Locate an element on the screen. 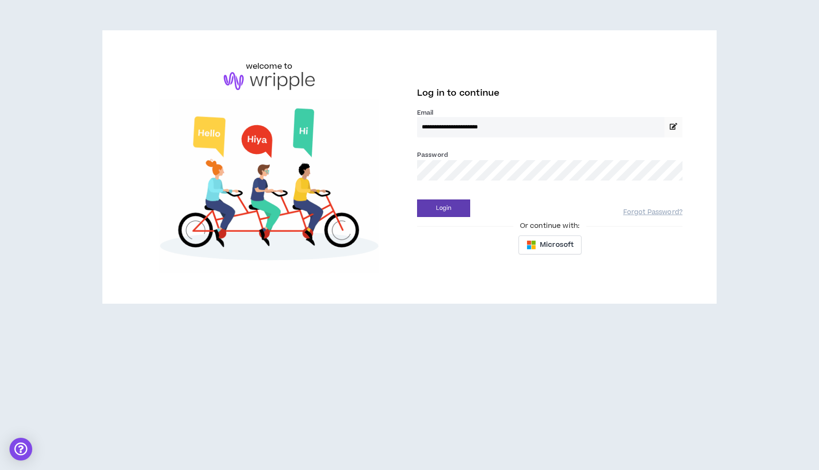 This screenshot has width=819, height=470. button: Login is located at coordinates (443, 208).